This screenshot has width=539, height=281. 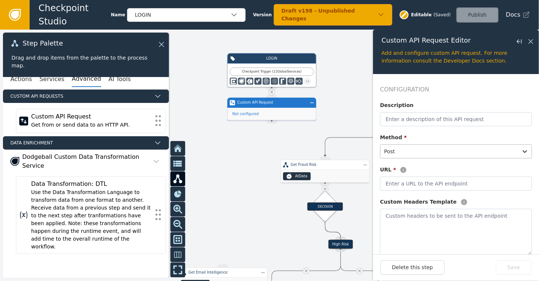 What do you see at coordinates (325, 207) in the screenshot?
I see `div: DECISION` at bounding box center [325, 207].